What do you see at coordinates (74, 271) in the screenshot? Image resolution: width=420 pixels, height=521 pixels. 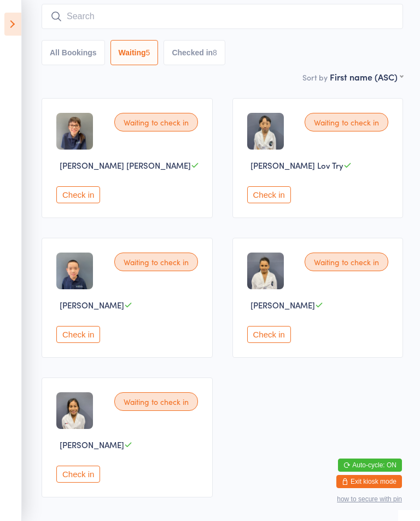 I see `img: image1740635863.png` at bounding box center [74, 271].